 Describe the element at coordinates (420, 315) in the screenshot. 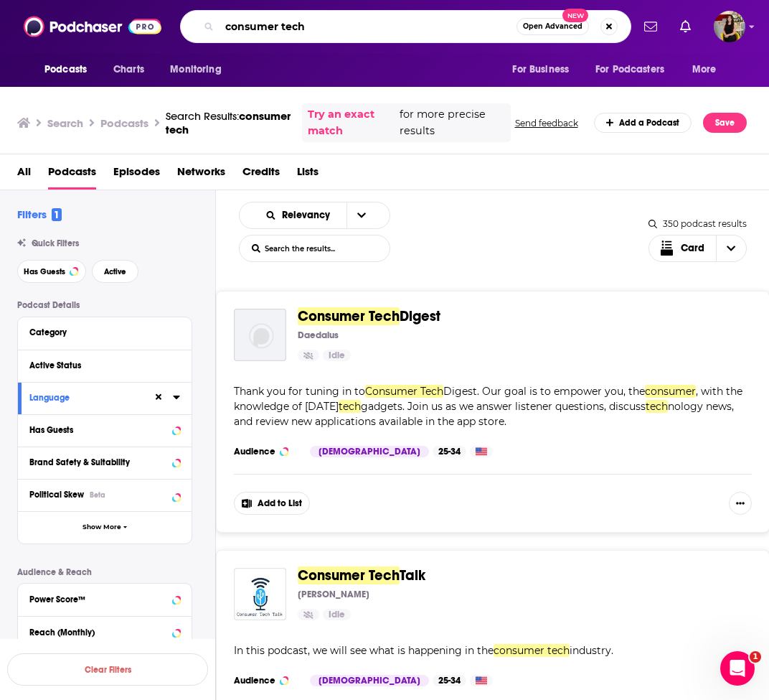

I see `span: Digest` at that location.